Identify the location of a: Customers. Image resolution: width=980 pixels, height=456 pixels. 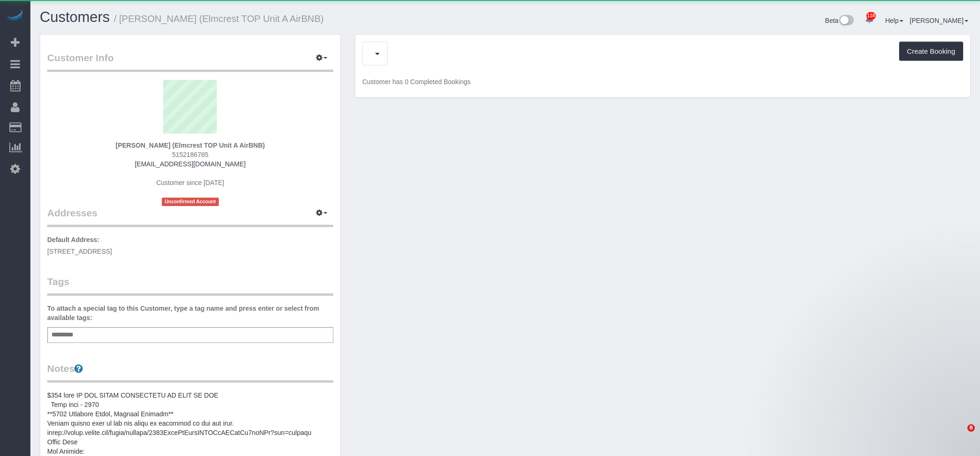
(75, 17).